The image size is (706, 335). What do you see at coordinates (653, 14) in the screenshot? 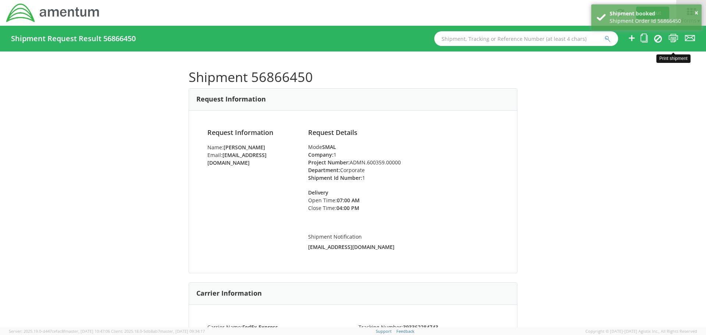
I see `div: Shipment booked` at bounding box center [653, 14].